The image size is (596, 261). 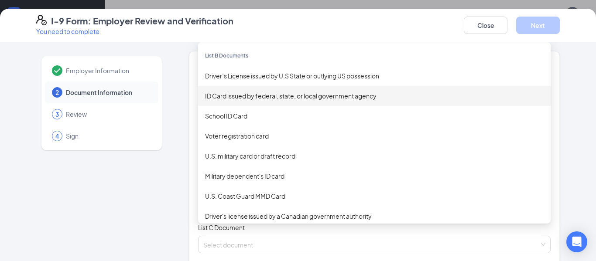 What do you see at coordinates (374, 76) in the screenshot?
I see `div: Driver’s License issued by U.S State or outlying US possession` at bounding box center [374, 76].